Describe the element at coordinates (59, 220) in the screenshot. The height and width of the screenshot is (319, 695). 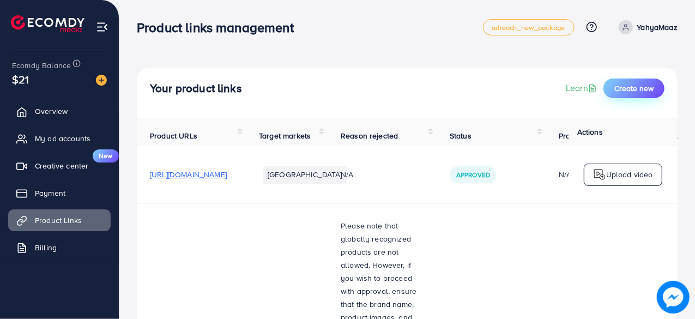
I see `a: Product Links` at that location.